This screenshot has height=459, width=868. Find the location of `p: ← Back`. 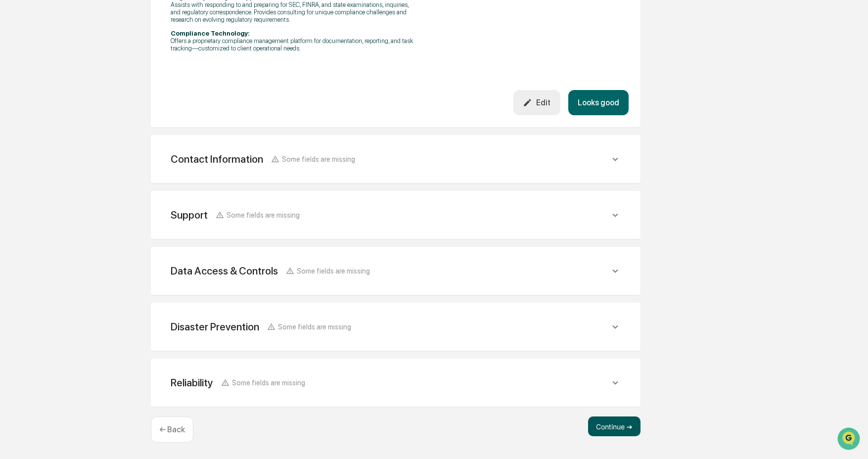

p: ← Back is located at coordinates (172, 429).